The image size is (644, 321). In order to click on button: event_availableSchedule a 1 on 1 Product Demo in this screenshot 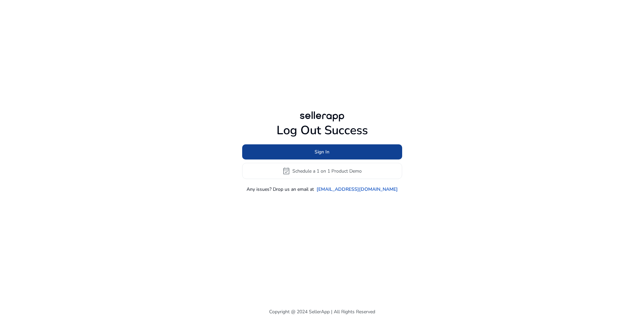, I will do `click(322, 171)`.